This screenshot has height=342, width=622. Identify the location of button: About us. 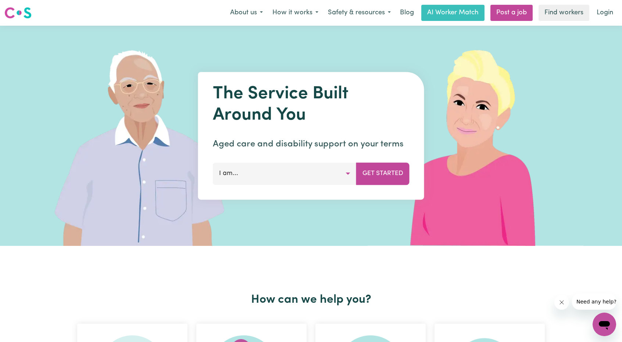
(246, 13).